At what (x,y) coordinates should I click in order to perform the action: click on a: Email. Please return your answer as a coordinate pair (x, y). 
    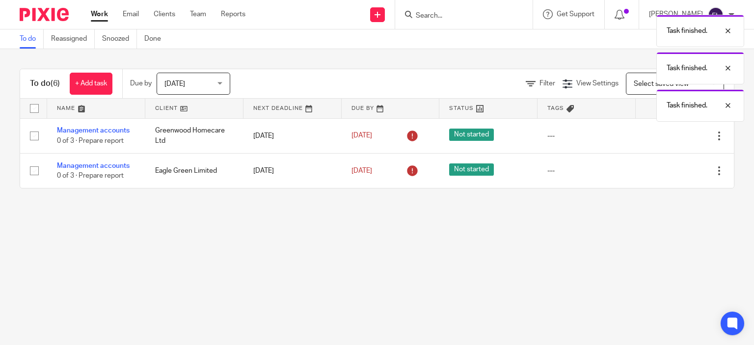
    Looking at the image, I should click on (130, 14).